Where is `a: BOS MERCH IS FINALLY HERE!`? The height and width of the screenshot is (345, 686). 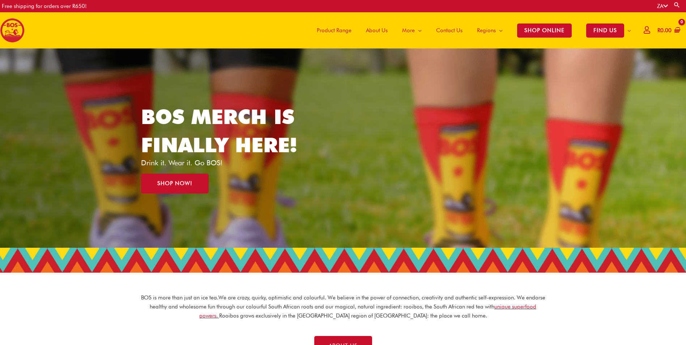
a: BOS MERCH IS FINALLY HERE! is located at coordinates (219, 131).